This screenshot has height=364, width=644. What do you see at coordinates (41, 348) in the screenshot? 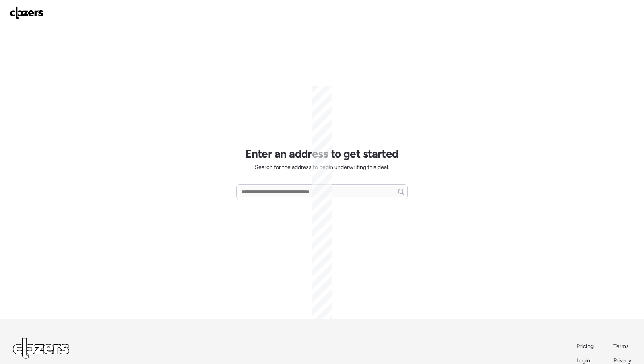
I see `img: Logo Light` at bounding box center [41, 348].